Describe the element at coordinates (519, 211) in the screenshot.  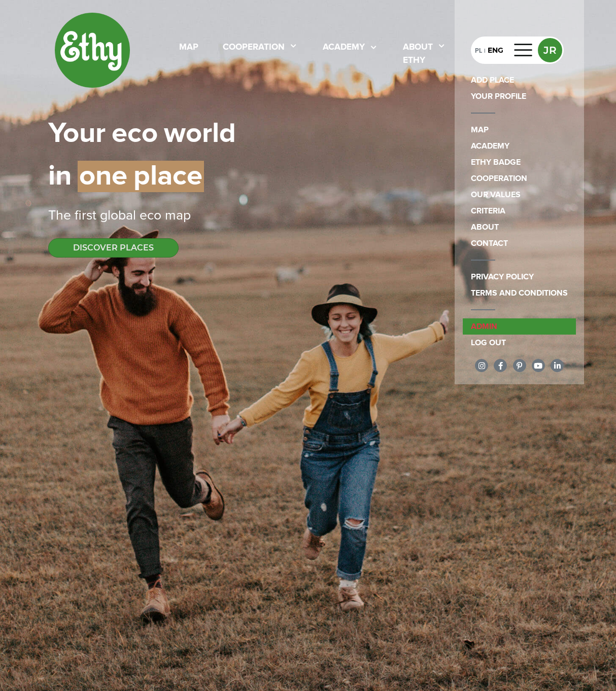
I see `a: criteria` at that location.